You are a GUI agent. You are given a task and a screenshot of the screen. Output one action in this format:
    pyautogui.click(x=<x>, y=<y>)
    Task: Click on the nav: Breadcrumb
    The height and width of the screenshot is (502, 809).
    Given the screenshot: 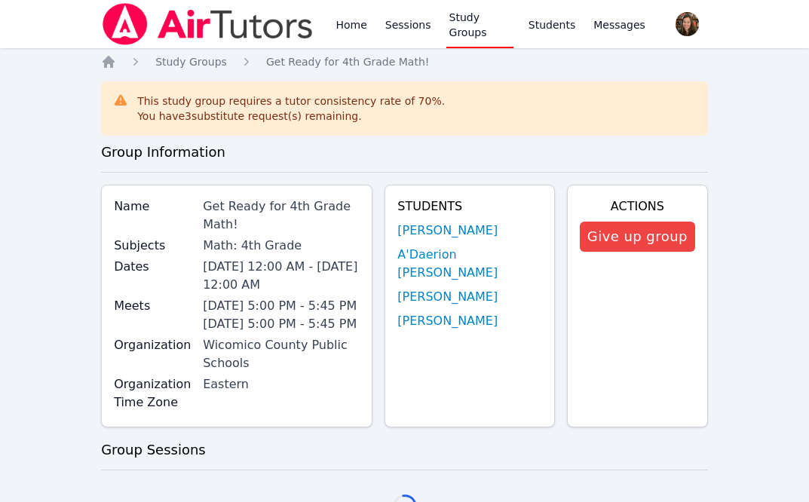 What is the action you would take?
    pyautogui.click(x=404, y=62)
    